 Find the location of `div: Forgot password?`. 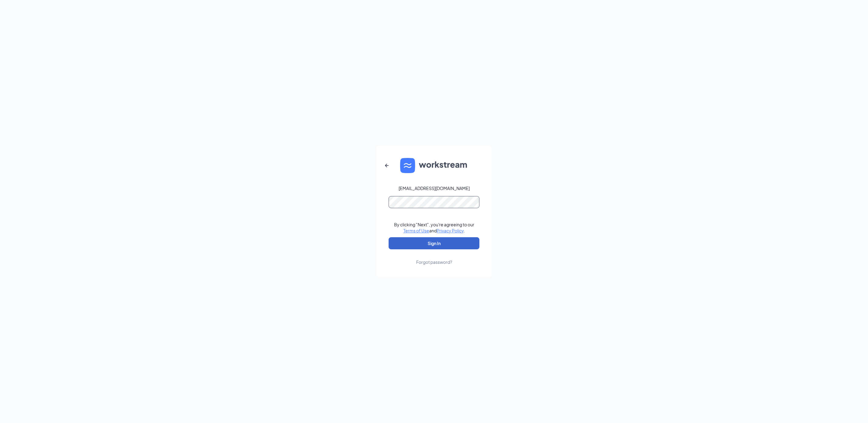

div: Forgot password? is located at coordinates (434, 262).